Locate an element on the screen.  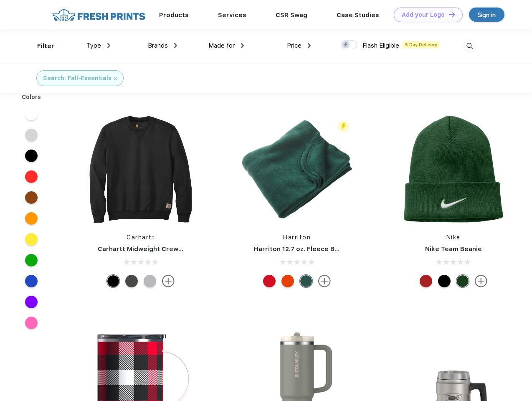
div: Colors is located at coordinates (31, 97).